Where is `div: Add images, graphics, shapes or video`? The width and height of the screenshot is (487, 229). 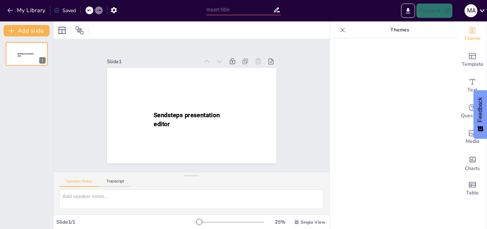 div: Add images, graphics, shapes or video is located at coordinates (472, 137).